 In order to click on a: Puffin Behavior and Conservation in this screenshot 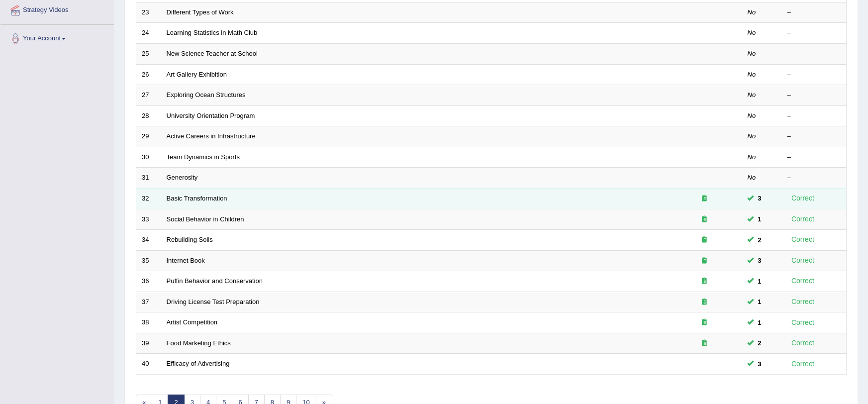, I will do `click(214, 281)`.